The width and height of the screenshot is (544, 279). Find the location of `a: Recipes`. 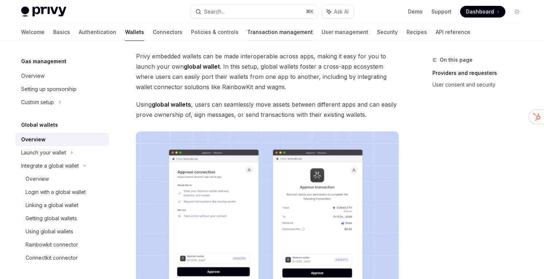

a: Recipes is located at coordinates (417, 32).